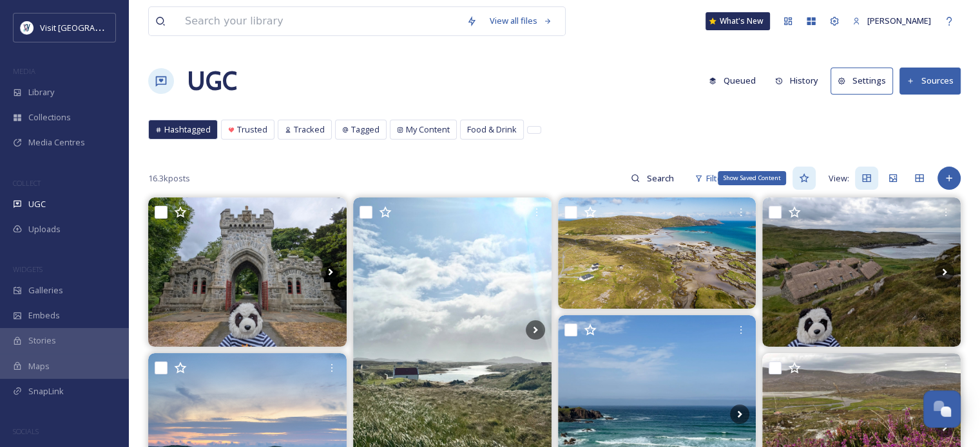  Describe the element at coordinates (252, 129) in the screenshot. I see `span: Trusted` at that location.